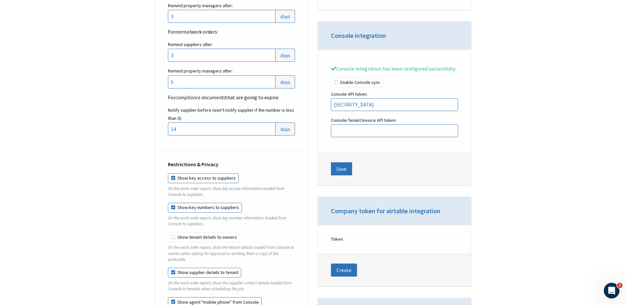 This screenshot has height=305, width=626. I want to click on p: On the work order report, show the supplier contact details loaded from Console to tenants when s..., so click(232, 286).